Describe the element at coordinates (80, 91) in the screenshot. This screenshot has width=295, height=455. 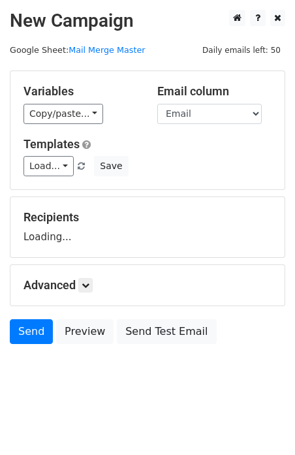
I see `h5: Variables` at that location.